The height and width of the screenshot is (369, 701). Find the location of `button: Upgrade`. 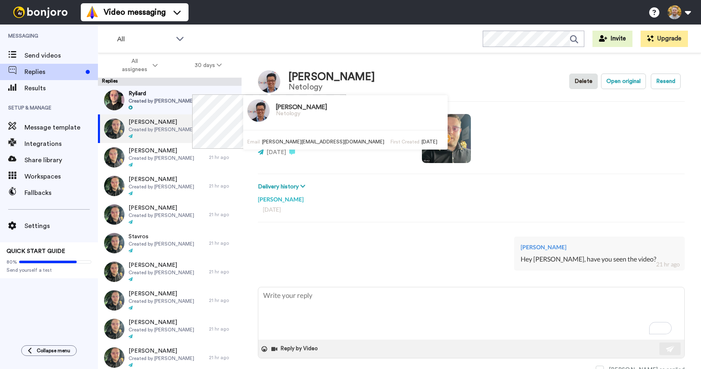

button: Upgrade is located at coordinates (665, 39).